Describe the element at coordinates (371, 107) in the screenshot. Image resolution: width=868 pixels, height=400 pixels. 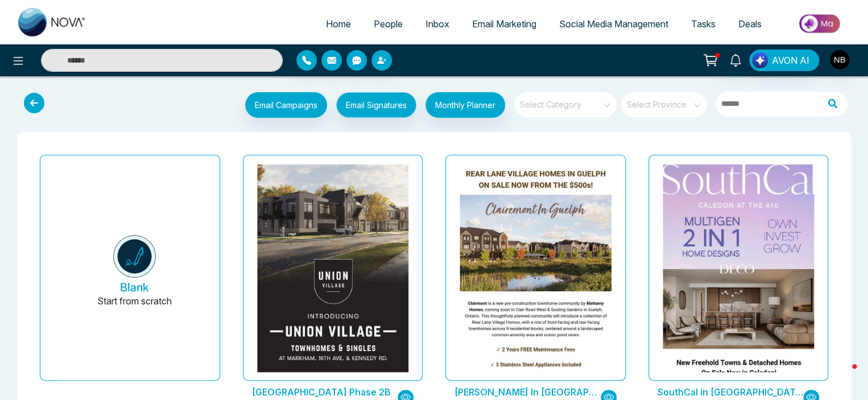
I see `a: Email Signatures` at that location.